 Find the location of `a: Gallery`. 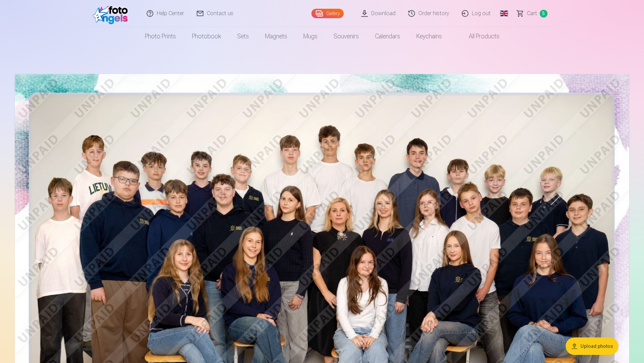

a: Gallery is located at coordinates (327, 13).